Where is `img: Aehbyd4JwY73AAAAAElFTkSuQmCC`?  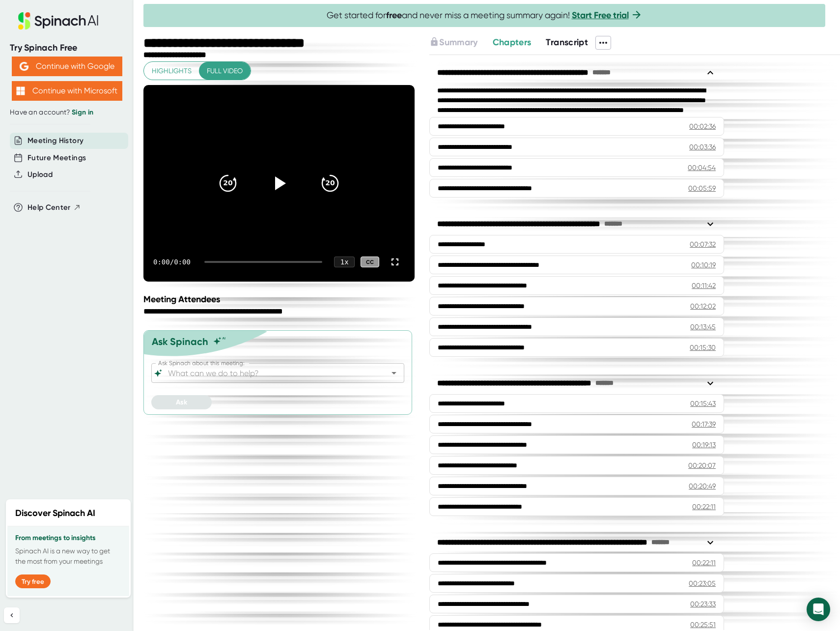
img: Aehbyd4JwY73AAAAAElFTkSuQmCC is located at coordinates (24, 66).